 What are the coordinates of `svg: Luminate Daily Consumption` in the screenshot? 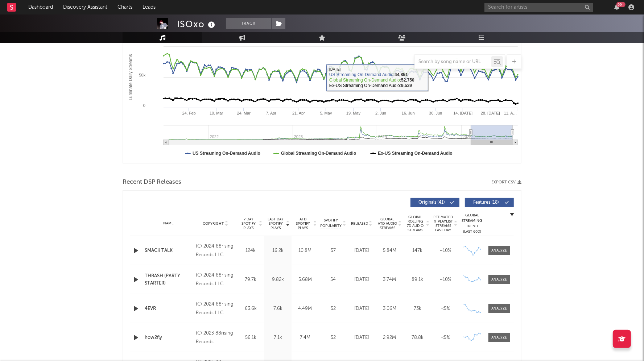 It's located at (322, 90).